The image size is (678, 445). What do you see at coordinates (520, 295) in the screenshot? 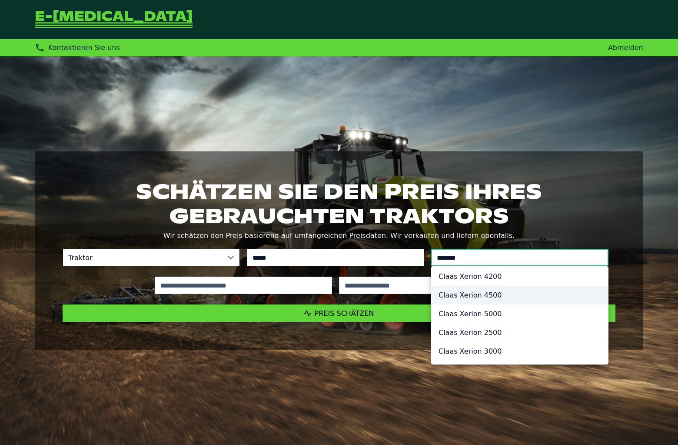
I see `li: Claas Xerion 4500` at bounding box center [520, 295].